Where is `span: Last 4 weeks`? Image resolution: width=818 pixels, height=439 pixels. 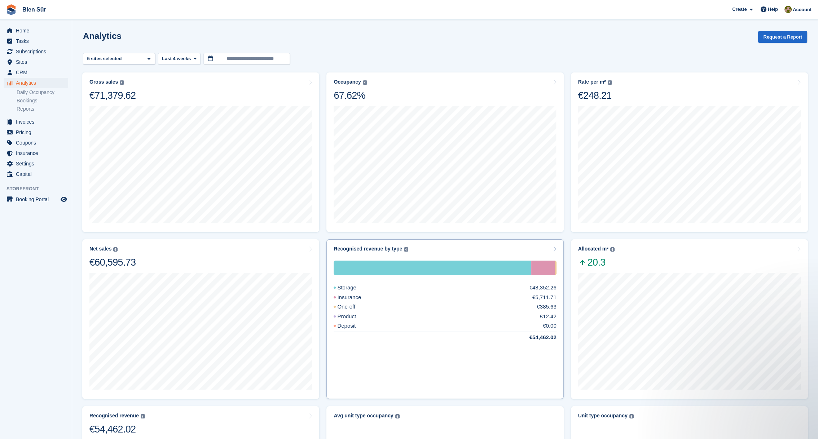 span: Last 4 weeks is located at coordinates (176, 59).